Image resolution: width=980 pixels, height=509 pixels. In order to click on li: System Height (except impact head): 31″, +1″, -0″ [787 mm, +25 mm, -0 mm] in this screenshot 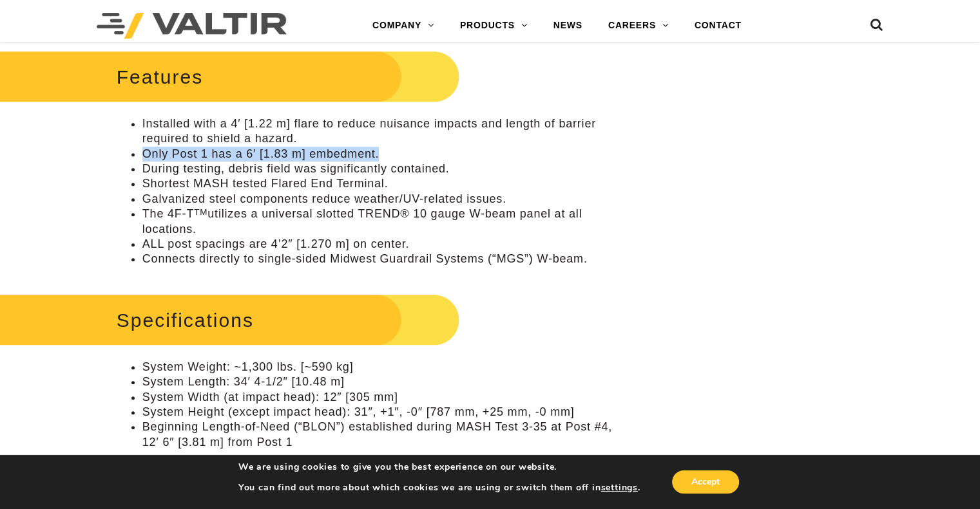, I will do `click(380, 412)`.